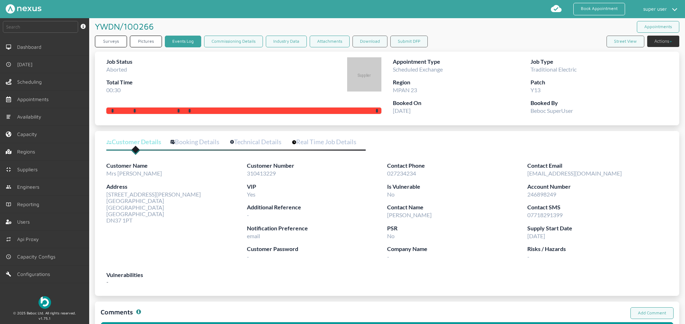  I want to click on label: Contact Name, so click(457, 208).